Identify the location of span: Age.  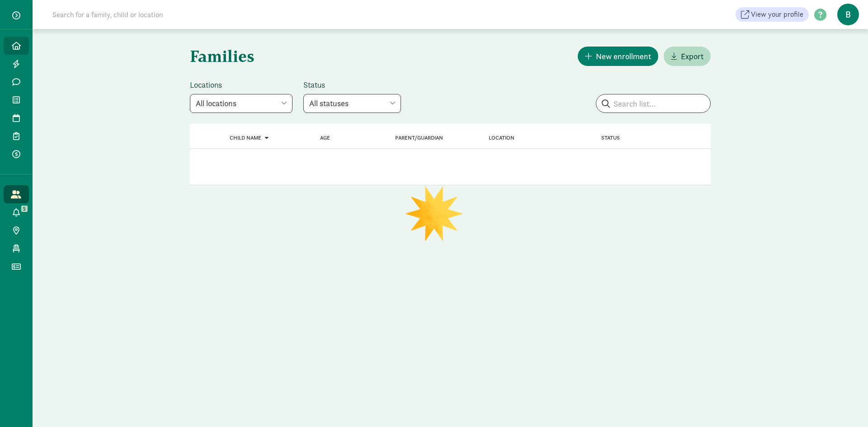
(326, 138).